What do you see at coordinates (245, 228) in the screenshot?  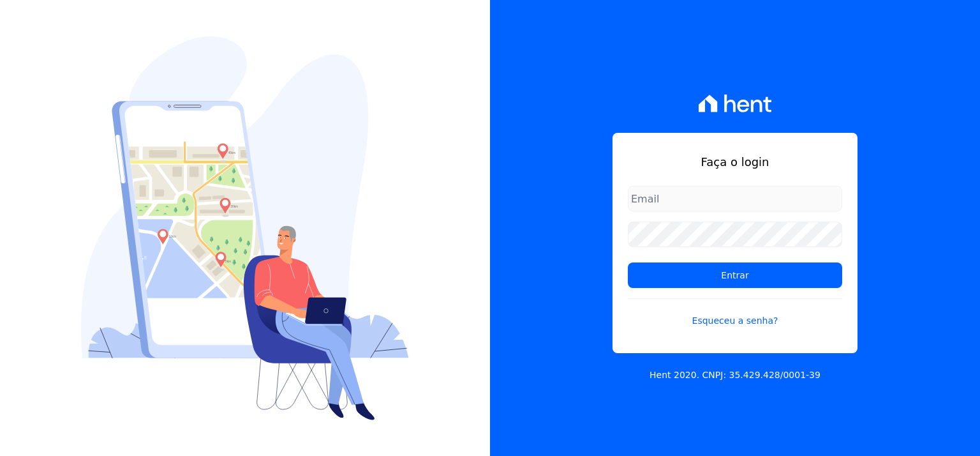 I see `img: Login` at bounding box center [245, 228].